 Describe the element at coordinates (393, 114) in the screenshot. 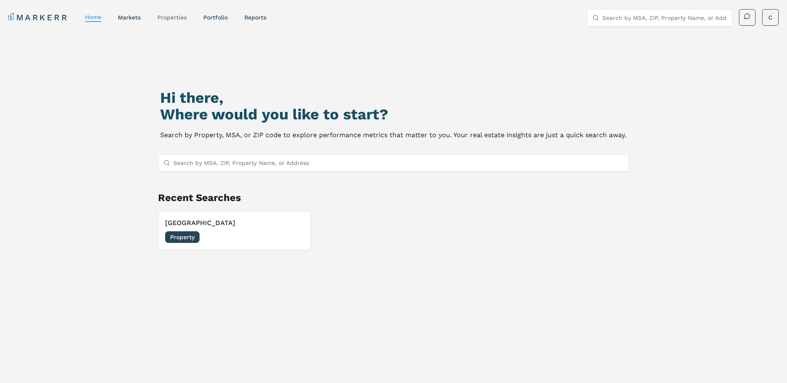

I see `h2: Where would you like to start?` at that location.